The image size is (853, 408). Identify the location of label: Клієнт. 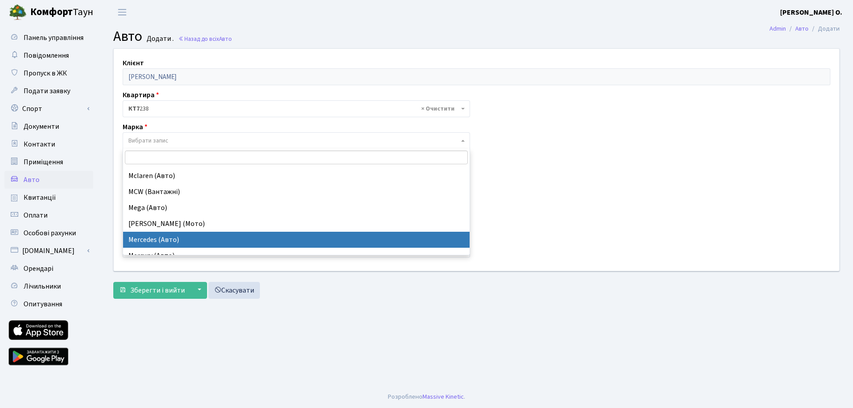
(133, 63).